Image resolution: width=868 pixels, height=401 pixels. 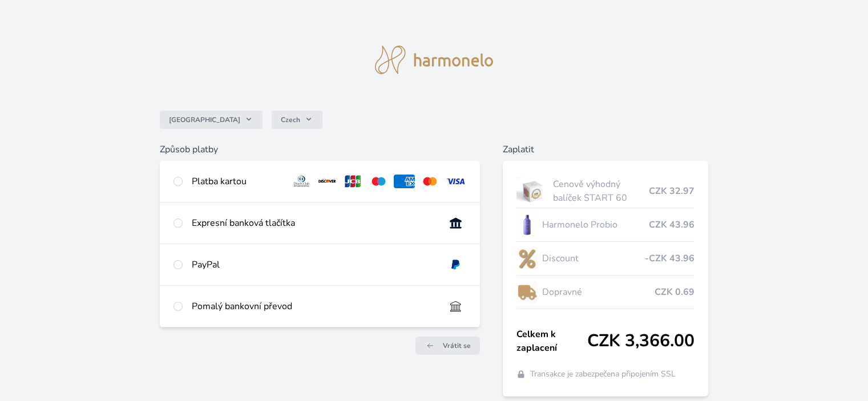 What do you see at coordinates (528, 258) in the screenshot?
I see `img: discount-lo.png` at bounding box center [528, 258].